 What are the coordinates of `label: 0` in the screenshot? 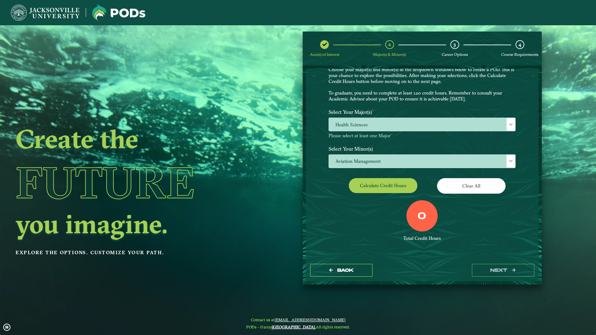 It's located at (421, 216).